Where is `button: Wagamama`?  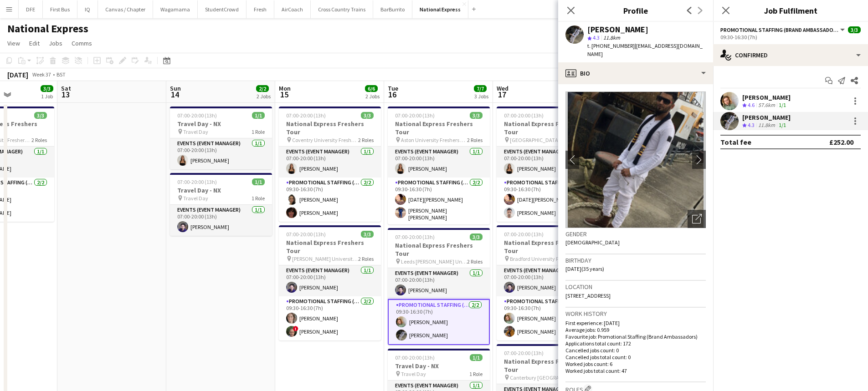
button: Wagamama is located at coordinates (175, 9).